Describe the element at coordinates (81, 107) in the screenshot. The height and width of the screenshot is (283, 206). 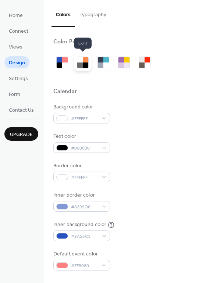
I see `div: Background color` at that location.